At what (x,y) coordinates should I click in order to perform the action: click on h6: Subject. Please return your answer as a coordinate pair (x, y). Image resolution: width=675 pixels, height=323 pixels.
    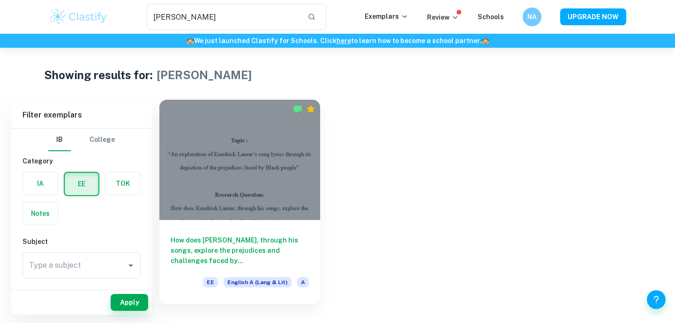
    Looking at the image, I should click on (82, 242).